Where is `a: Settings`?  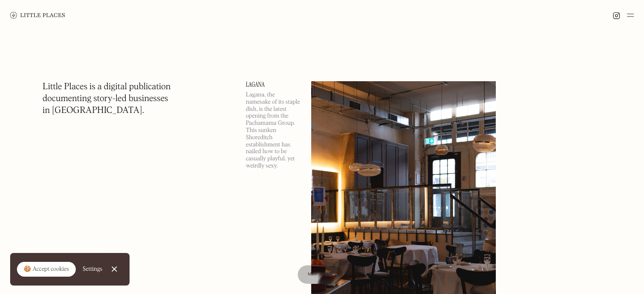
a: Settings is located at coordinates (92, 268).